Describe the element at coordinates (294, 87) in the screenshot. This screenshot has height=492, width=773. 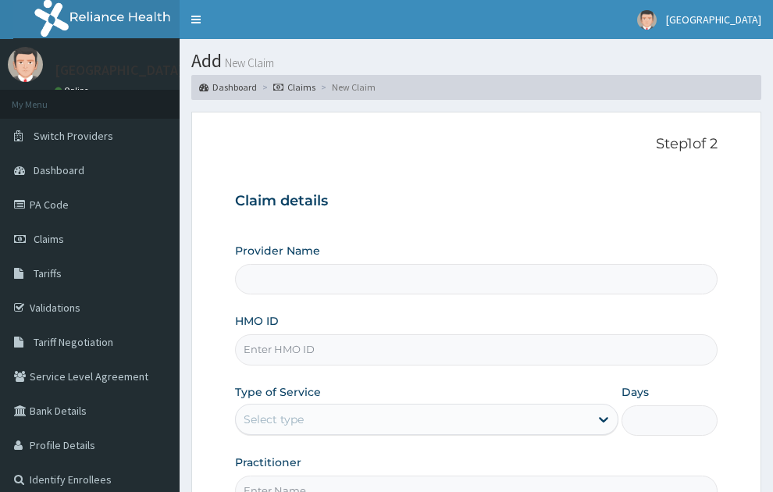
I see `a: Claims` at that location.